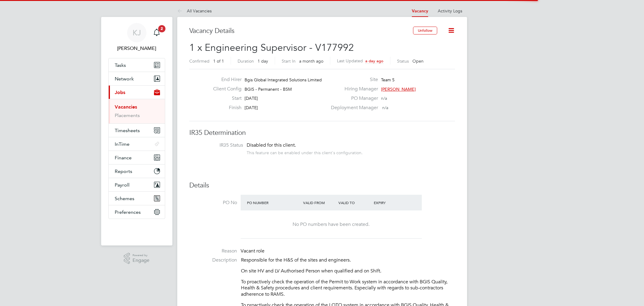 This screenshot has width=644, height=306. Describe the element at coordinates (322, 132) in the screenshot. I see `h3: IR35 Determination` at that location.